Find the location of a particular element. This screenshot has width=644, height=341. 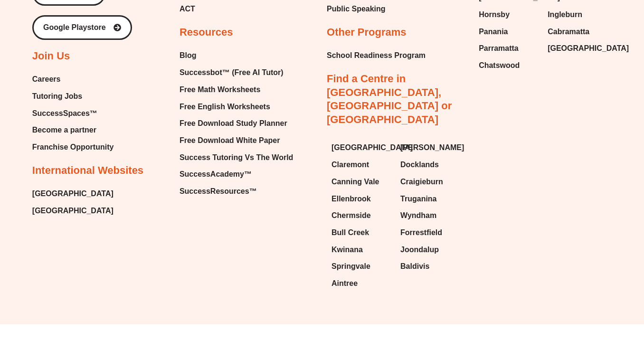

a: Free Download Study Planner is located at coordinates (236, 124).